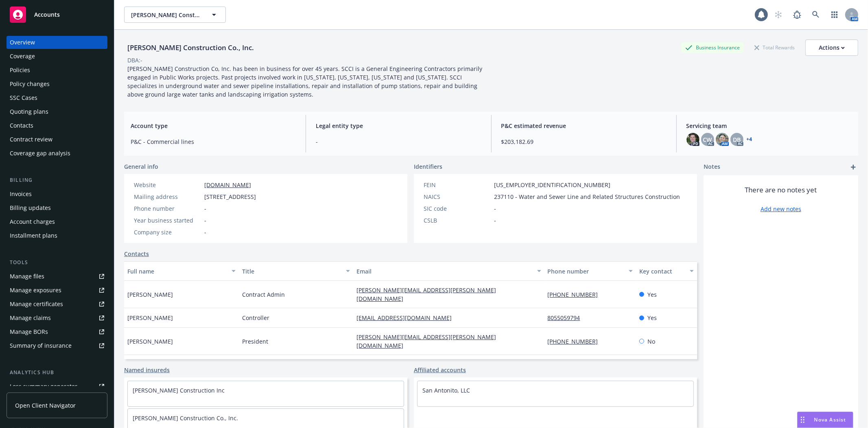 This screenshot has height=428, width=868. Describe the element at coordinates (57, 126) in the screenshot. I see `a: Contacts` at that location.